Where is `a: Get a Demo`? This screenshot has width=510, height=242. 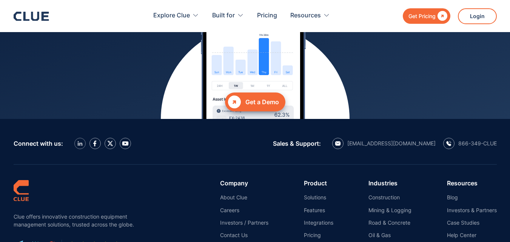 a: Get a Demo is located at coordinates (255, 102).